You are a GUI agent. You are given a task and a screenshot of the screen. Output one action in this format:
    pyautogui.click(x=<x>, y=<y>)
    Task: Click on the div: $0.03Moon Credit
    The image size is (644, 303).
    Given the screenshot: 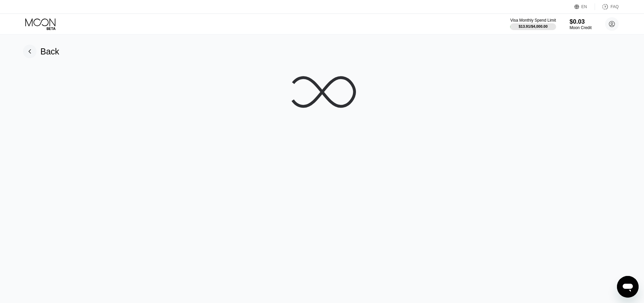 What is the action you would take?
    pyautogui.click(x=581, y=24)
    